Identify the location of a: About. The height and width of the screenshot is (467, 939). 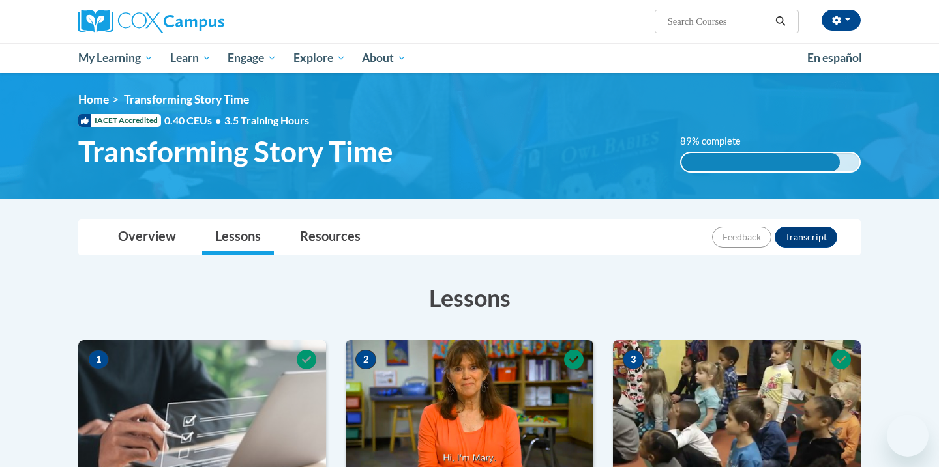
(385, 58).